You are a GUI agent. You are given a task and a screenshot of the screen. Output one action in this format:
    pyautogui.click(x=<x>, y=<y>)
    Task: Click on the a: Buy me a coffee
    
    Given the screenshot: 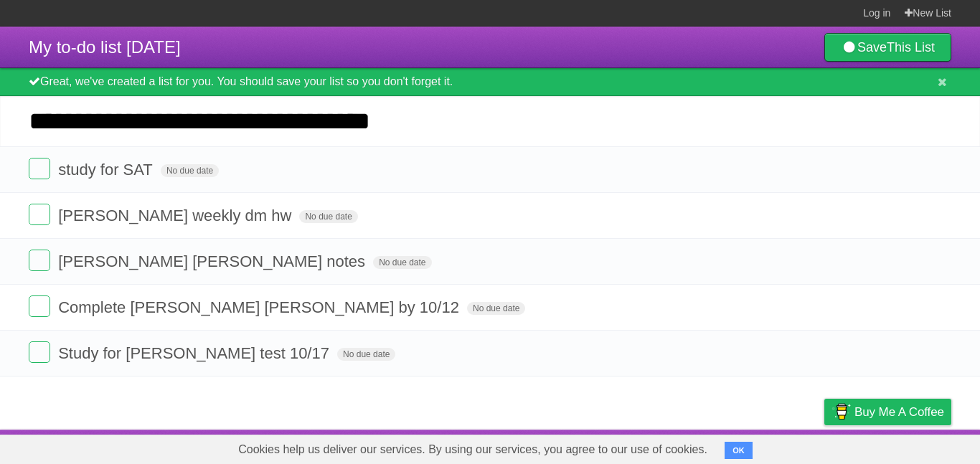 What is the action you would take?
    pyautogui.click(x=887, y=412)
    